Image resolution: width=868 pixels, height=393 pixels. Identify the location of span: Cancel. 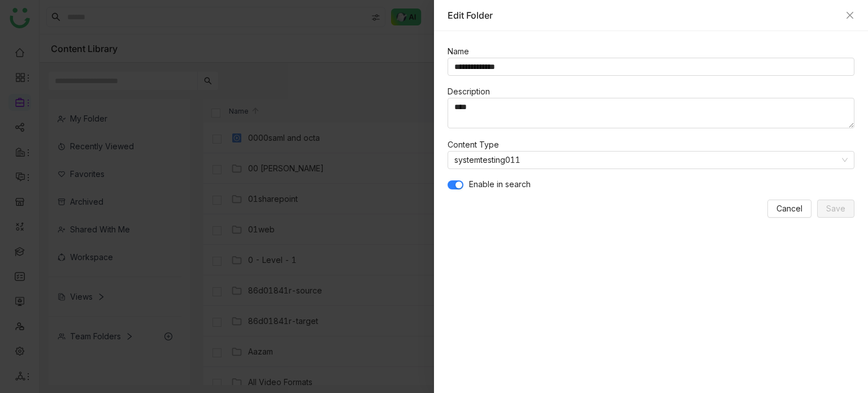
(790, 209).